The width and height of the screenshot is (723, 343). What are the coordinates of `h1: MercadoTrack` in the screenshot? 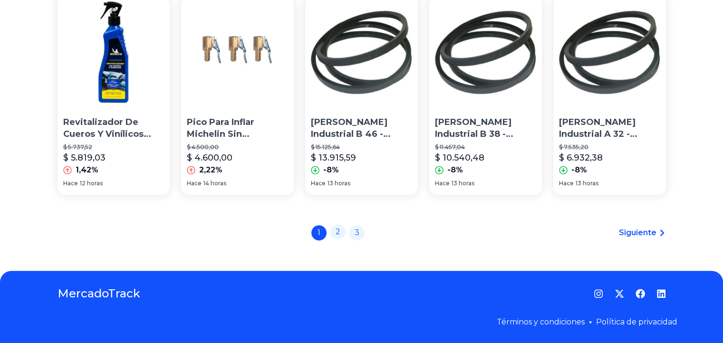 It's located at (99, 294).